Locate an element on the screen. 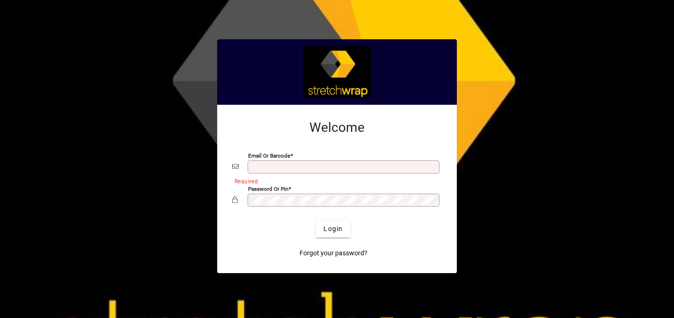 The image size is (674, 318). button: Login is located at coordinates (333, 229).